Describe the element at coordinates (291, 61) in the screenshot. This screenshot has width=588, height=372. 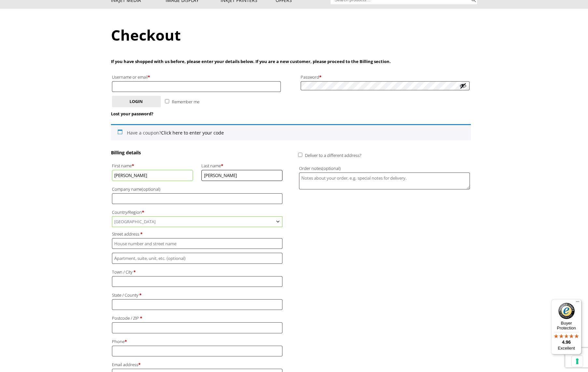
I see `p: If you have shopped with us before, please enter your details below. If you are a new customer, p...` at that location.